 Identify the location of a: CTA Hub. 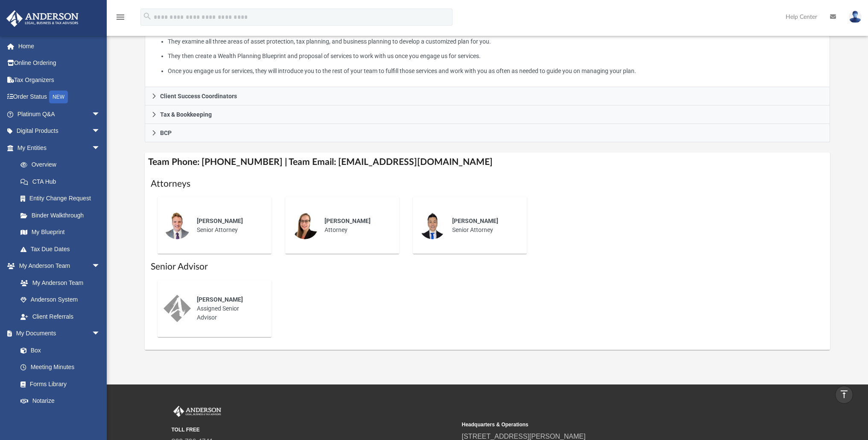
(62, 181).